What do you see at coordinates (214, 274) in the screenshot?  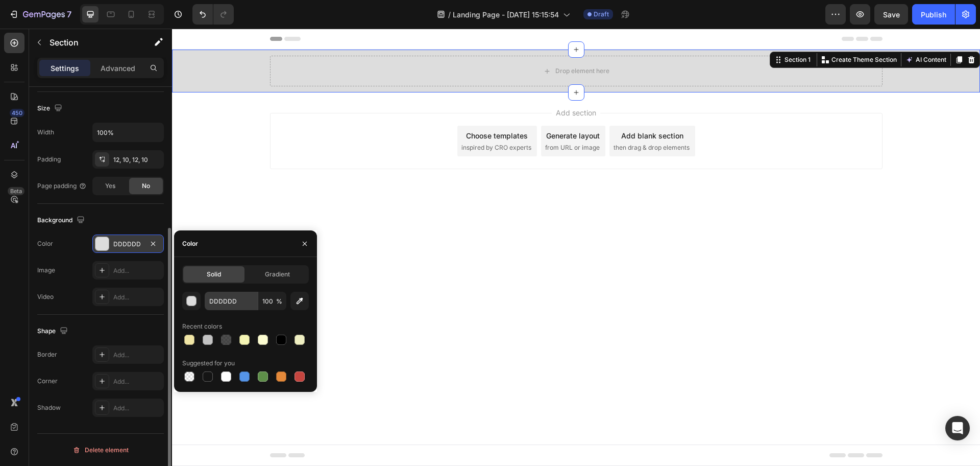 I see `span: Solid` at bounding box center [214, 274].